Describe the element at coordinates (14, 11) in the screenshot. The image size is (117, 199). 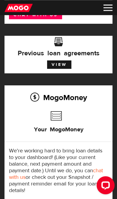
I see `button: Open LiveChat chat widget` at that location.